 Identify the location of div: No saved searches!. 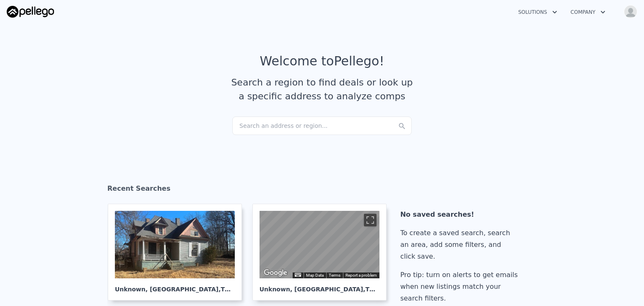
(461, 215).